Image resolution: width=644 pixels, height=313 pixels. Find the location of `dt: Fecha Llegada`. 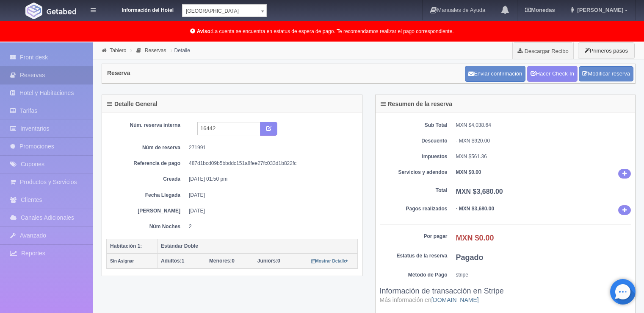

dt: Fecha Llegada is located at coordinates (147, 195).